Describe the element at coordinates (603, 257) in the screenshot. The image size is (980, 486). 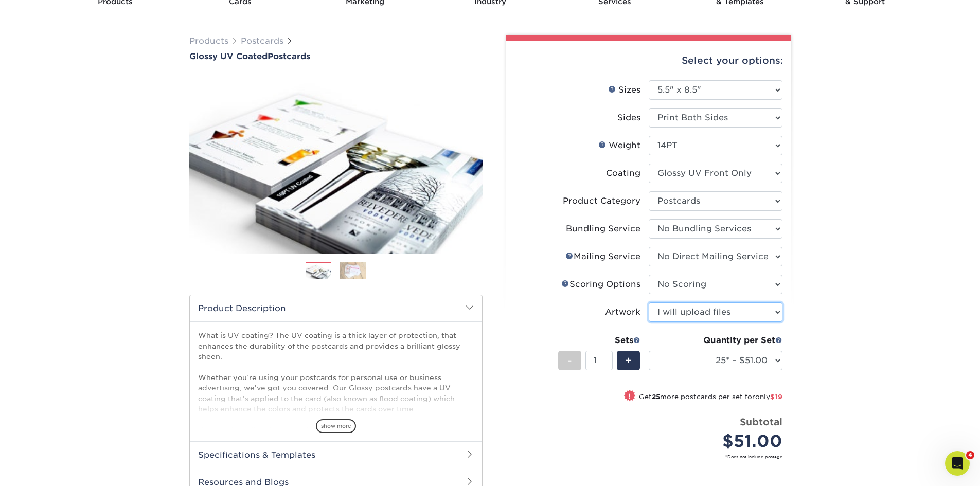
I see `div: Mailing Service` at that location.